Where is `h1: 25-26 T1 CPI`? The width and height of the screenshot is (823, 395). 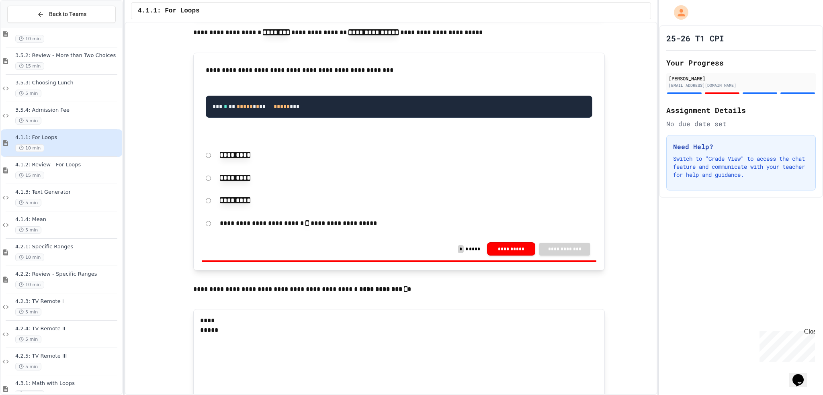
h1: 25-26 T1 CPI is located at coordinates (695, 38).